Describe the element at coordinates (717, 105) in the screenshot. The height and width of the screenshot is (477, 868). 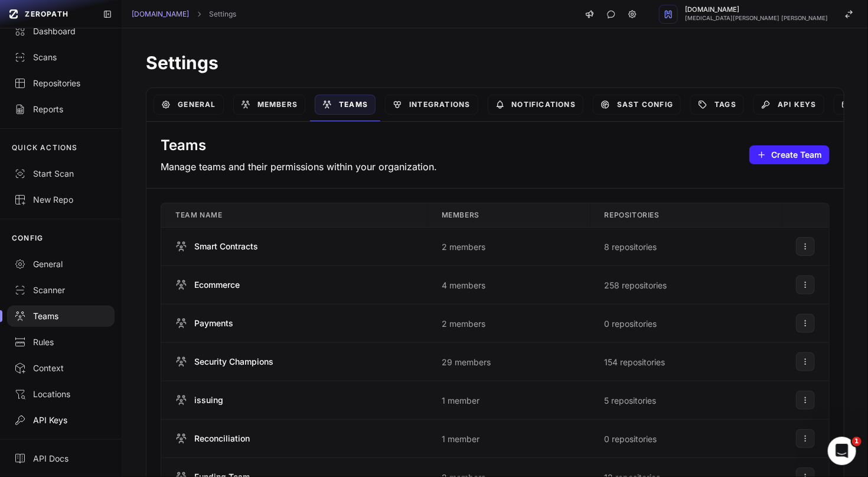
I see `a: Tags` at that location.